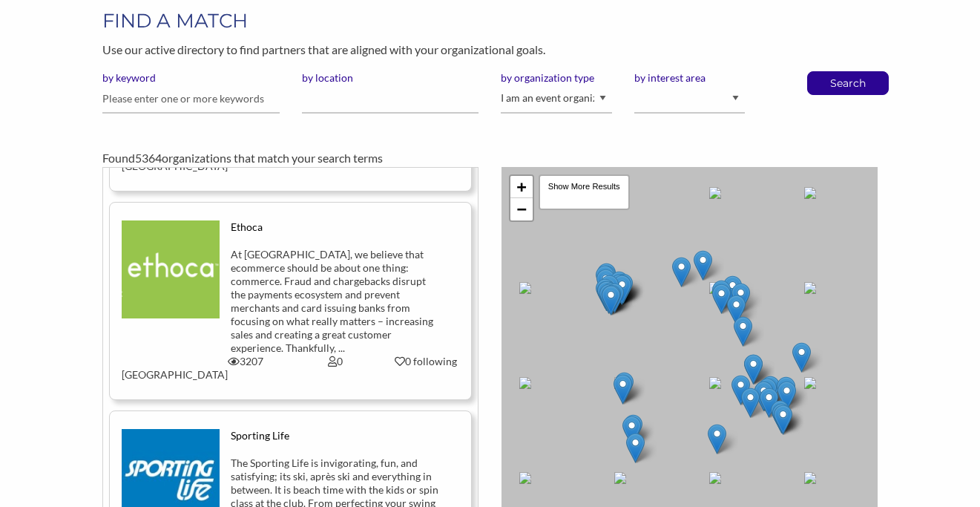  Describe the element at coordinates (190, 78) in the screenshot. I see `label: by keyword` at that location.